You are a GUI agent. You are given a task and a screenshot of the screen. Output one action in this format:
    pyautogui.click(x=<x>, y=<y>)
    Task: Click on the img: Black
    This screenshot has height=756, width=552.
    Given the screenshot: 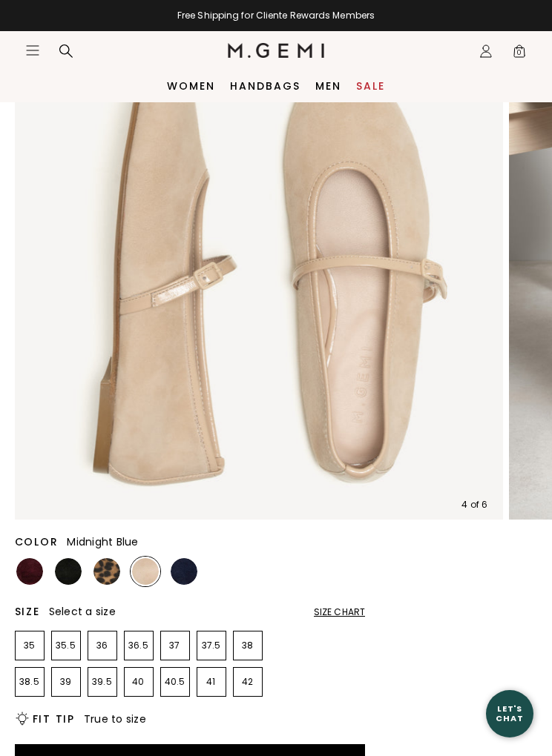 What is the action you would take?
    pyautogui.click(x=68, y=572)
    